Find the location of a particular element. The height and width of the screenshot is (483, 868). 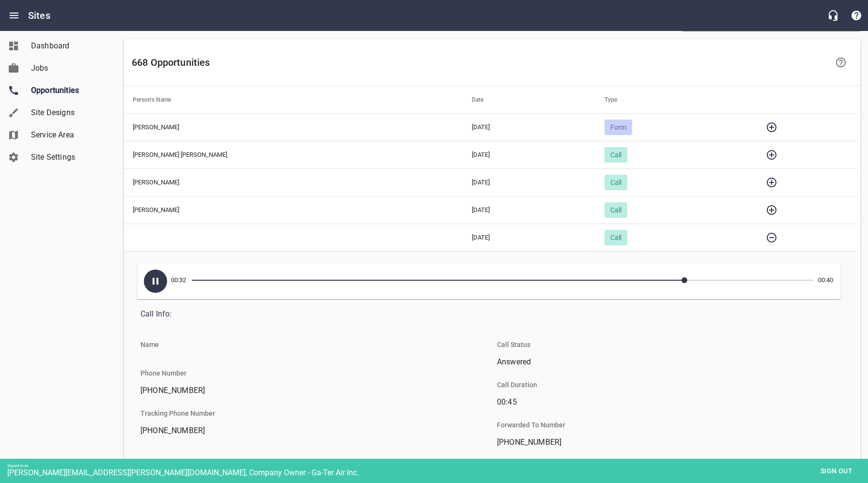

span: Site Designs is located at coordinates (68, 113).